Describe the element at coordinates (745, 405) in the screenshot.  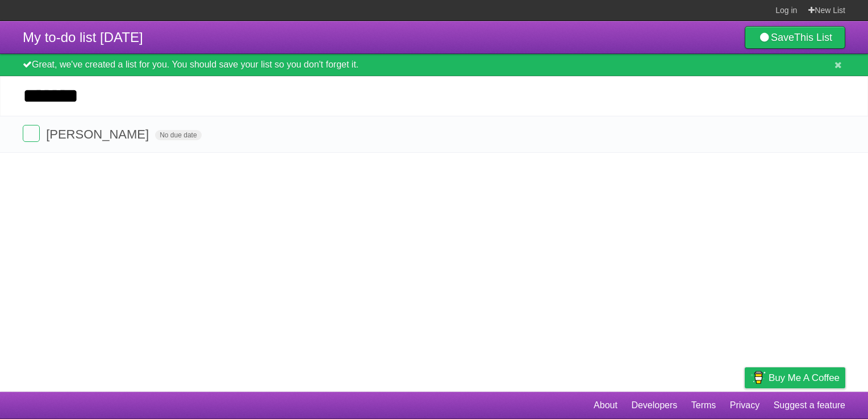
I see `a: Privacy` at that location.